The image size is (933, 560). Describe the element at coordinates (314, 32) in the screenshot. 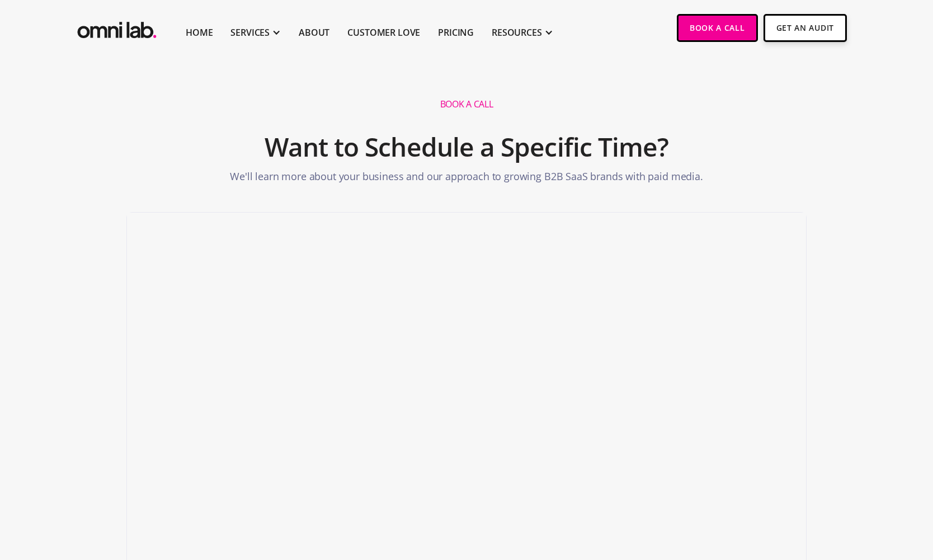

I see `a: About` at that location.